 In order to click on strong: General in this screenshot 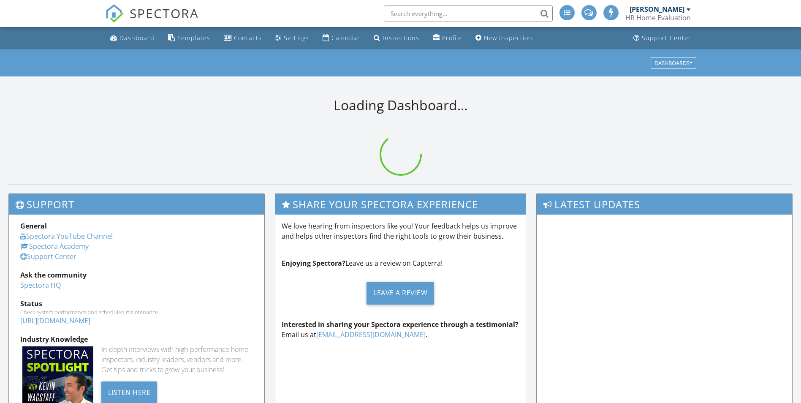, I will do `click(33, 226)`.